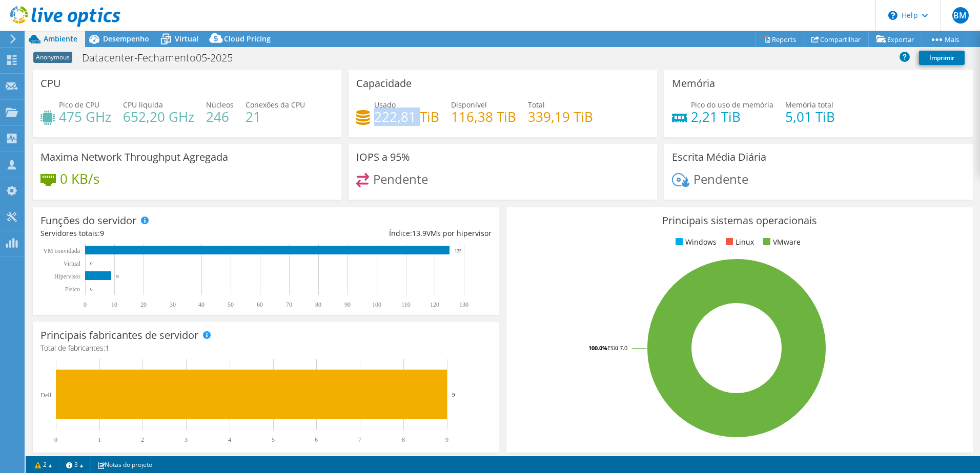 Image resolution: width=980 pixels, height=473 pixels. What do you see at coordinates (809, 105) in the screenshot?
I see `span: Memória total` at bounding box center [809, 105].